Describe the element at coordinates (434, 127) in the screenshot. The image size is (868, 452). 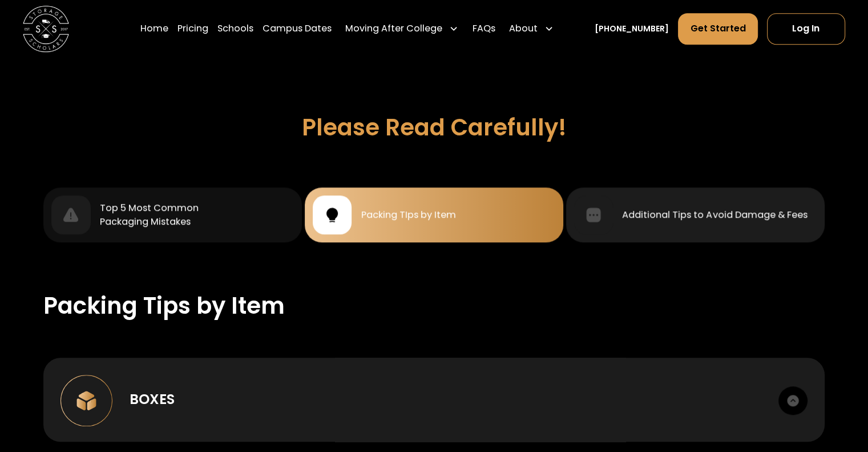
I see `h3: Please Read Carefully!` at that location.